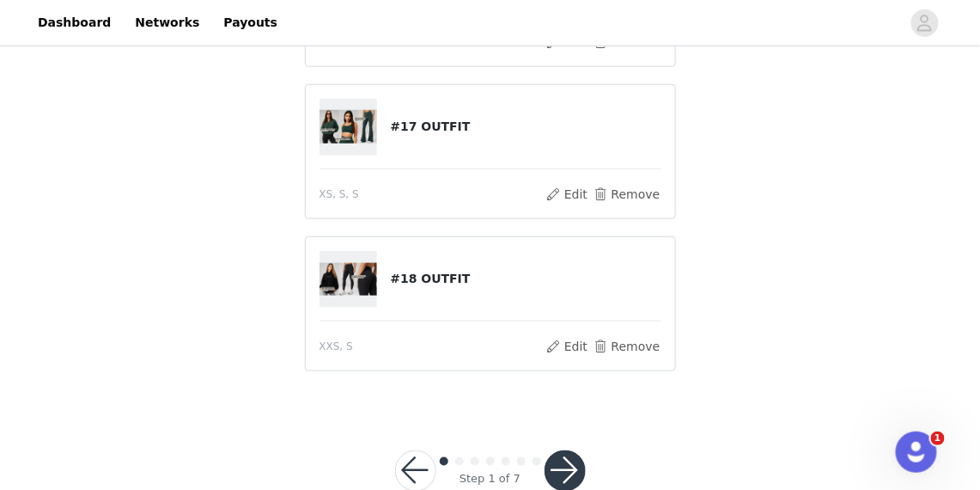 Image resolution: width=980 pixels, height=490 pixels. Describe the element at coordinates (336, 346) in the screenshot. I see `span: XXS, S` at that location.